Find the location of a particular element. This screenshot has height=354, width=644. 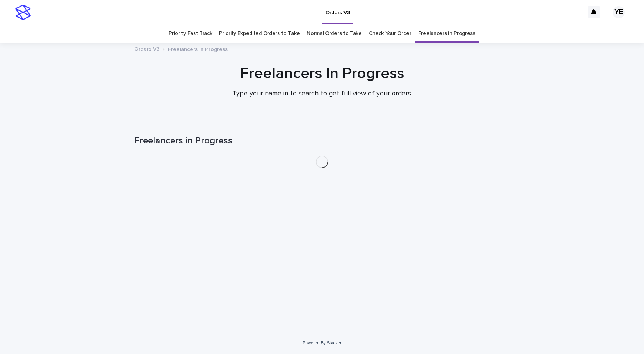

div: YE is located at coordinates (619, 12).